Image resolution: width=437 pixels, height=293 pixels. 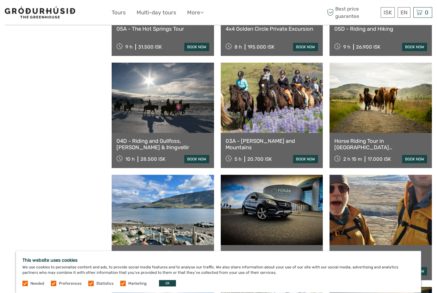 I want to click on a: More, so click(x=195, y=12).